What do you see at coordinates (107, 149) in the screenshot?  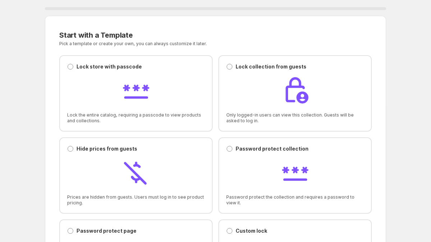 I see `p: Hide prices from guests` at bounding box center [107, 149].